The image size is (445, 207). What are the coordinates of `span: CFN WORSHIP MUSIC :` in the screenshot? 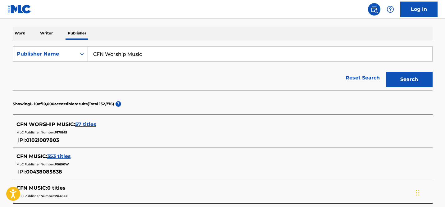 It's located at (46, 124).